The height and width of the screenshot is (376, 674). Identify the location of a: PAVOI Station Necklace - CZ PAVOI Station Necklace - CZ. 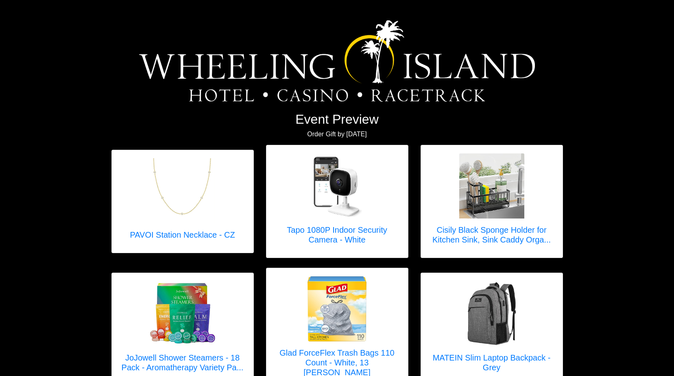
(182, 201).